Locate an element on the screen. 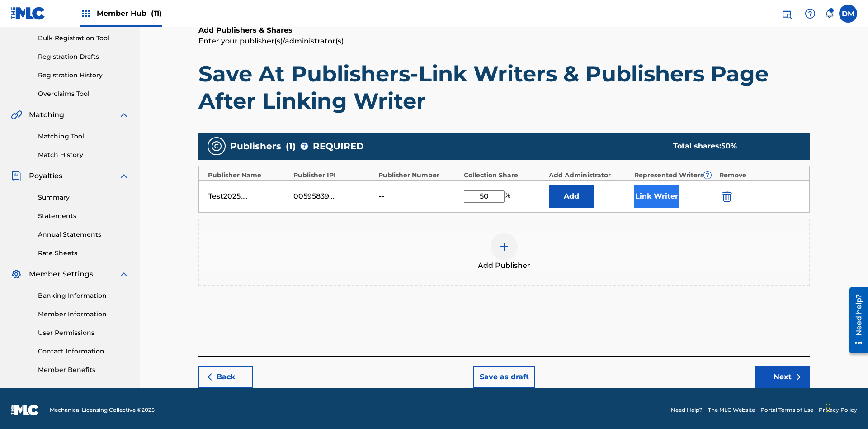 The height and width of the screenshot is (429, 868). span: Member Settings is located at coordinates (61, 274).